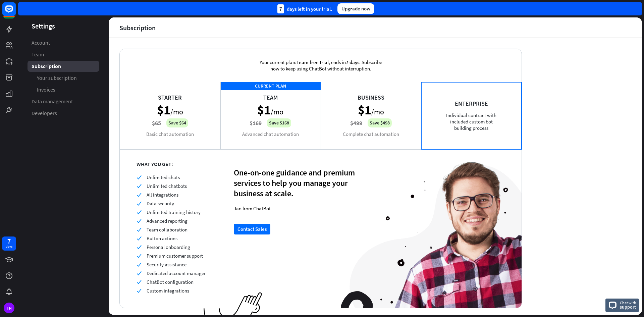 The height and width of the screenshot is (317, 644). Describe the element at coordinates (296, 208) in the screenshot. I see `div: Jan from ChatBot` at that location.